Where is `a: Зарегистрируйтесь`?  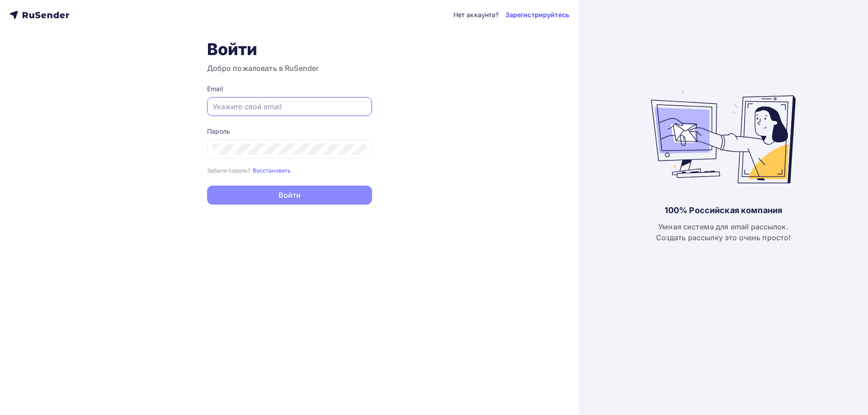
a: Зарегистрируйтесь is located at coordinates (537, 15).